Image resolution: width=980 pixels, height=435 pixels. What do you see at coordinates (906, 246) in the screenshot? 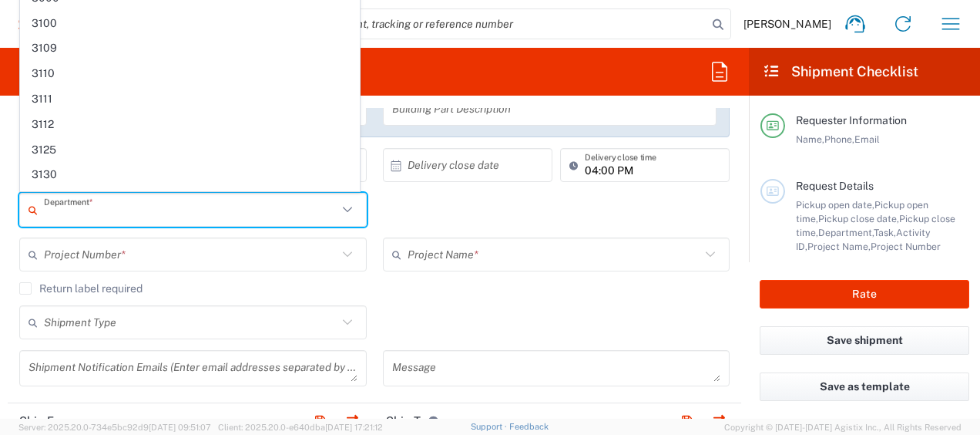
I see `span: Project Number` at bounding box center [906, 246].